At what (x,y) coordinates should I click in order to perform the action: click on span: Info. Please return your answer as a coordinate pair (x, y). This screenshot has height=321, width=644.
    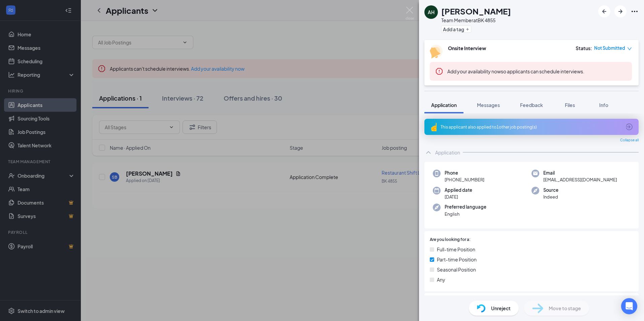
    Looking at the image, I should click on (603, 105).